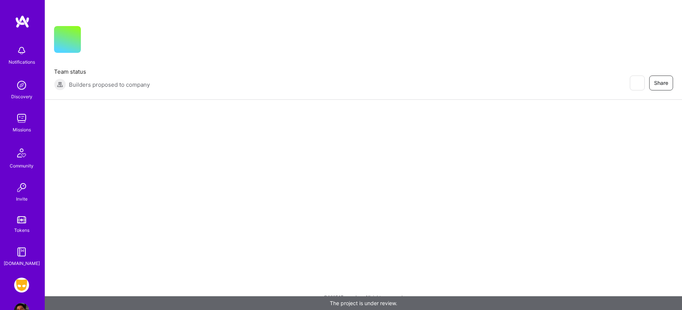  I want to click on i: icon EyeClosed, so click(637, 83).